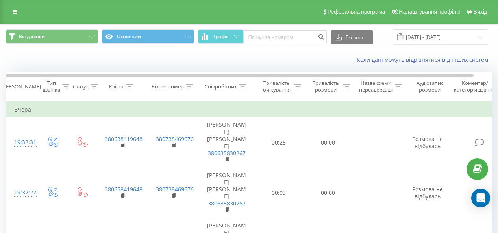 The width and height of the screenshot is (498, 233). What do you see at coordinates (148, 37) in the screenshot?
I see `button: Основний` at bounding box center [148, 37].